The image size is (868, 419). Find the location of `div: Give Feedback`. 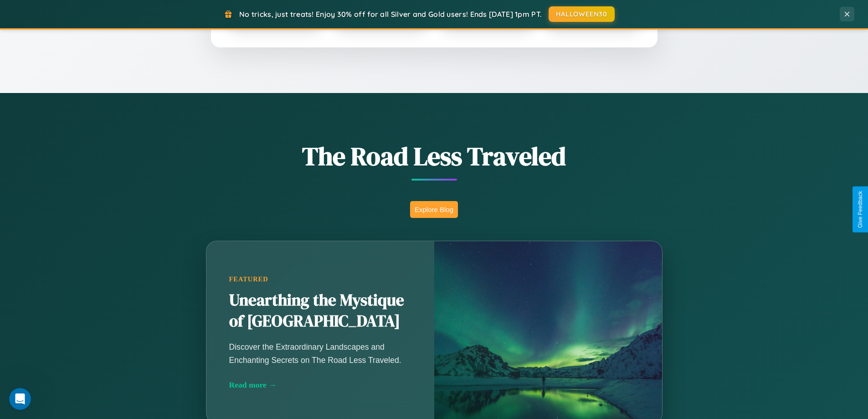

div: Give Feedback is located at coordinates (860, 209).